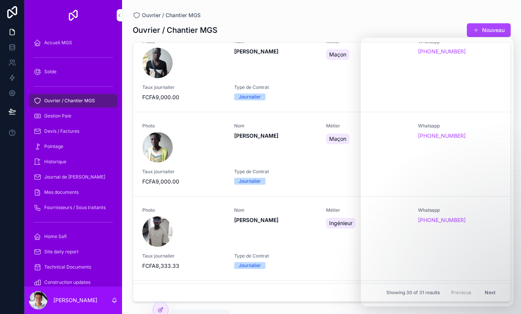 This screenshot has height=314, width=521. Describe the element at coordinates (183, 266) in the screenshot. I see `span: FCFA8,333.33` at that location.